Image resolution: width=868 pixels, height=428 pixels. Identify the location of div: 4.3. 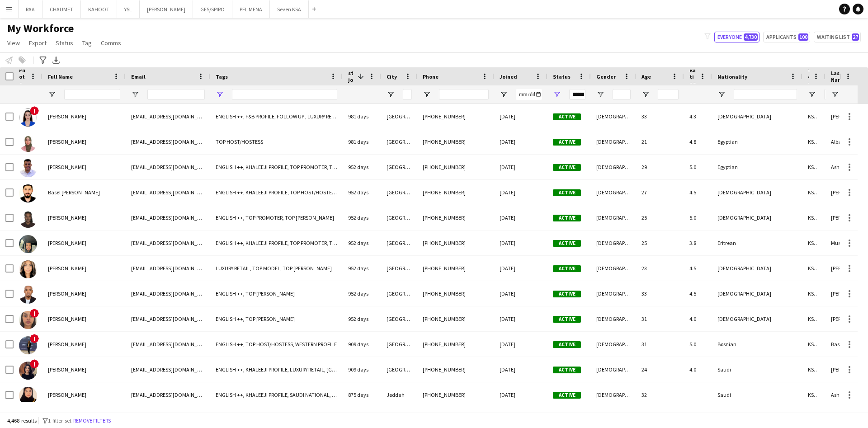
(698, 116).